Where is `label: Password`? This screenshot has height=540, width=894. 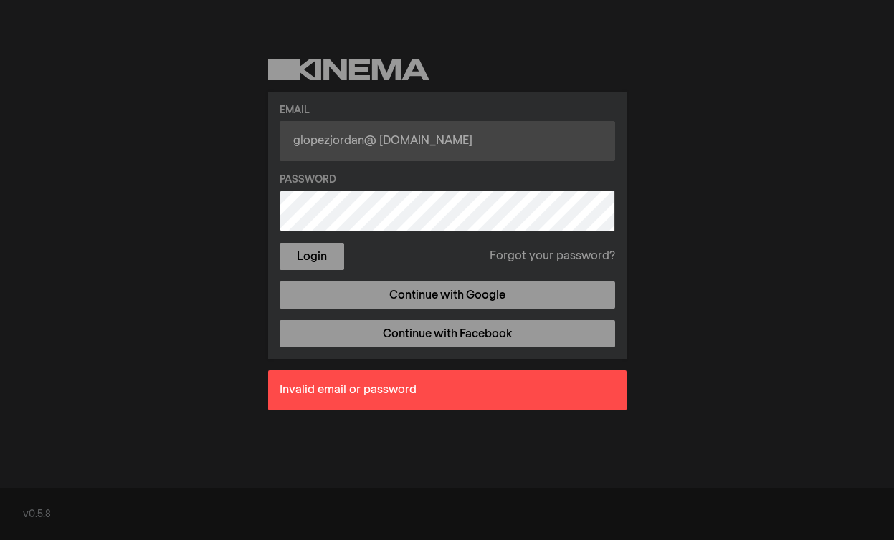
label: Password is located at coordinates (447, 180).